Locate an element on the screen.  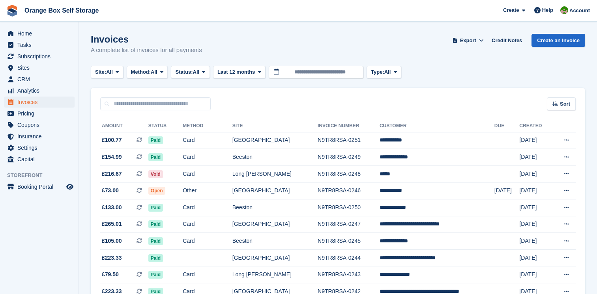
span: Sites is located at coordinates (41, 68).